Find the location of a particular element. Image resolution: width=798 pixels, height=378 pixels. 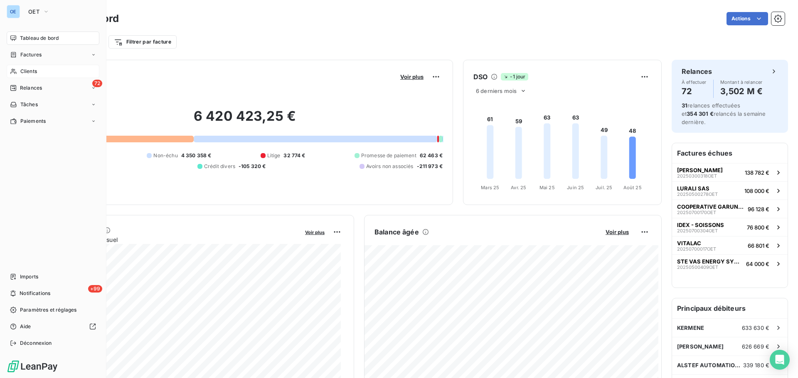

span: Clients is located at coordinates (29, 71).